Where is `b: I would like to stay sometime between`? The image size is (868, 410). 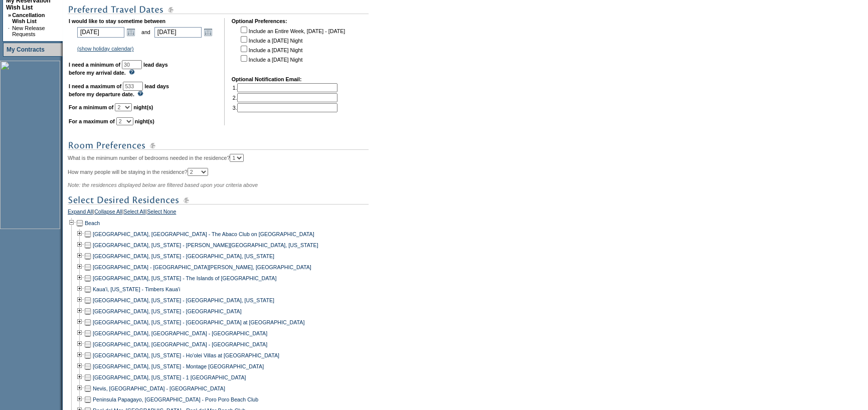
b: I would like to stay sometime between is located at coordinates (117, 21).